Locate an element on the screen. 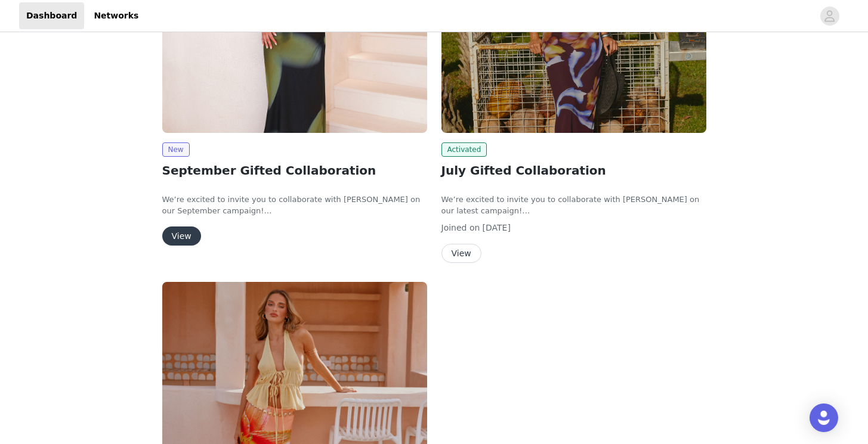  a: Networks is located at coordinates (115, 15).